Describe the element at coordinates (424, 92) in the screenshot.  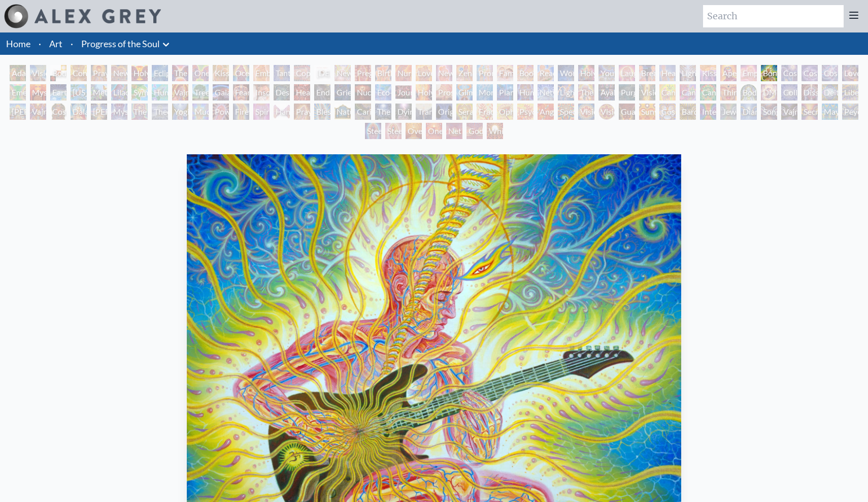
I see `div: Holy Fire` at that location.